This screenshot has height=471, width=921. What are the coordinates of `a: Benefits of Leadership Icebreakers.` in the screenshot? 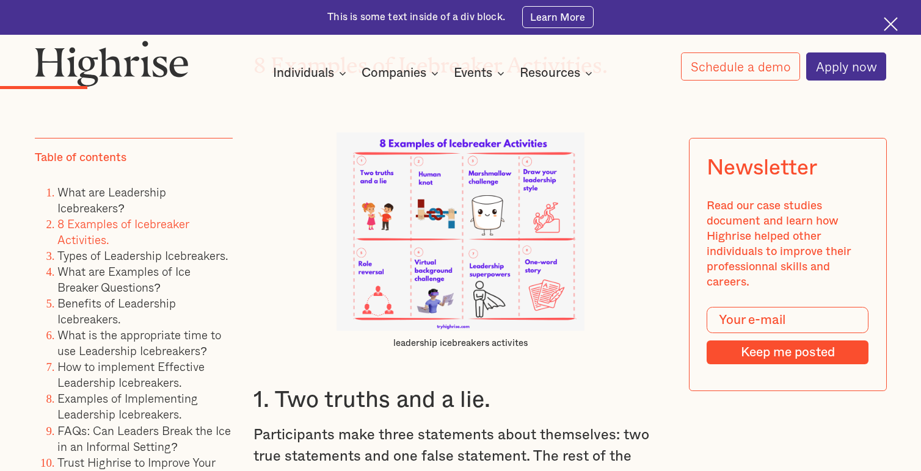 It's located at (117, 311).